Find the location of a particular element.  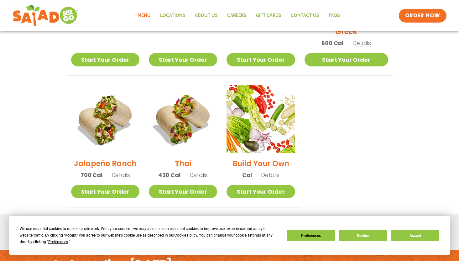

img: Product photo for Thai Wrap is located at coordinates (183, 119).